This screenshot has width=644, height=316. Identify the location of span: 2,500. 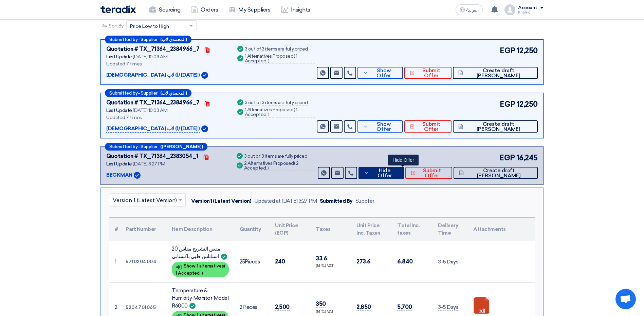
(282, 307).